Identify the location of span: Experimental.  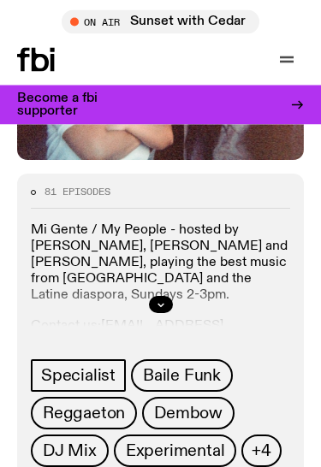
(175, 451).